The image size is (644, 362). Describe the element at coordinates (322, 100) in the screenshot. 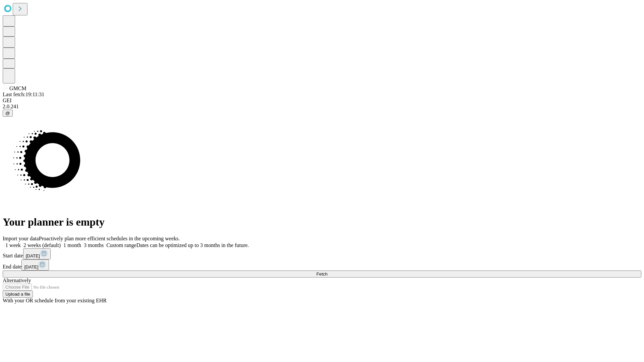

I see `div: GEI` at that location.